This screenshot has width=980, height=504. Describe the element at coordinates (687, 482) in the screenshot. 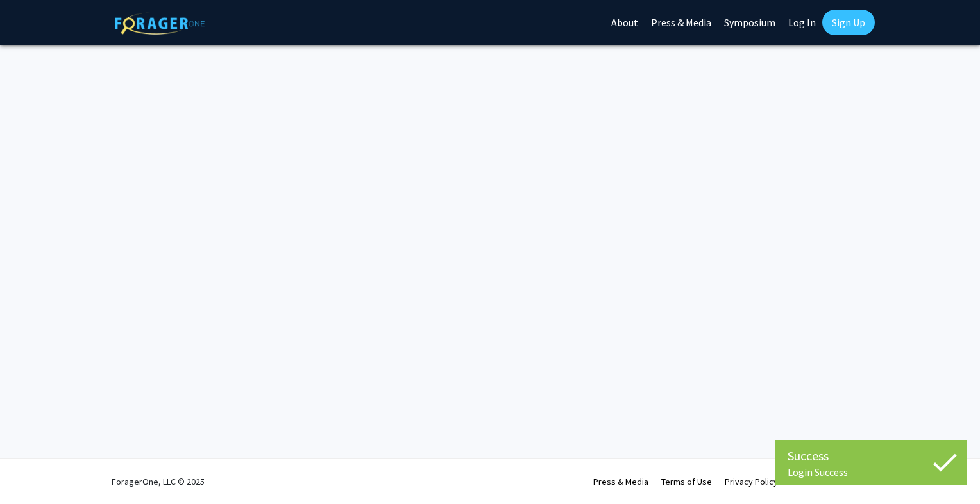

I see `a: Terms of Use` at that location.